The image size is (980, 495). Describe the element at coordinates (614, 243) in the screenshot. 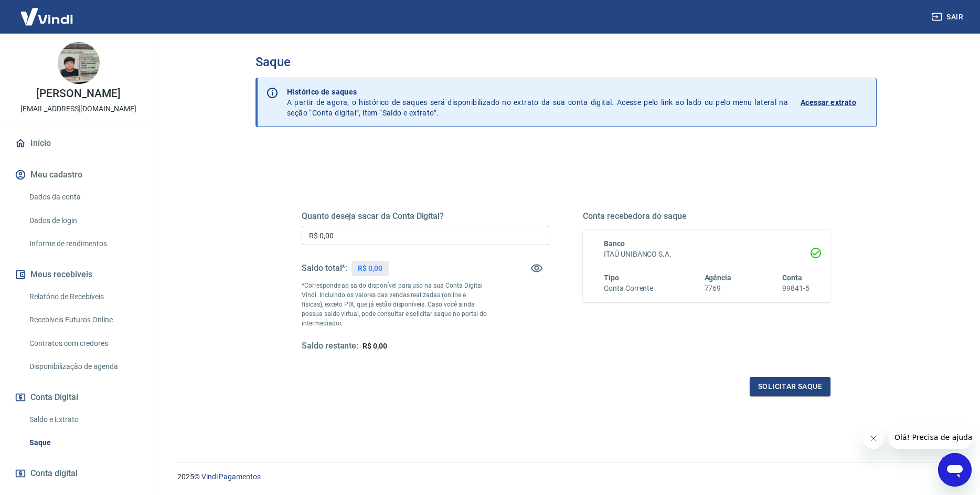

I see `span: Banco` at that location.